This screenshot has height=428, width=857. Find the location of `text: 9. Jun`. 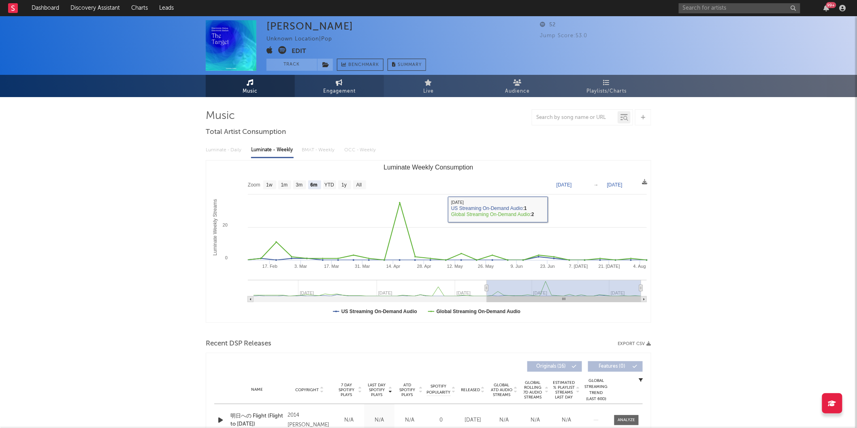

text: 9. Jun is located at coordinates (517, 266).